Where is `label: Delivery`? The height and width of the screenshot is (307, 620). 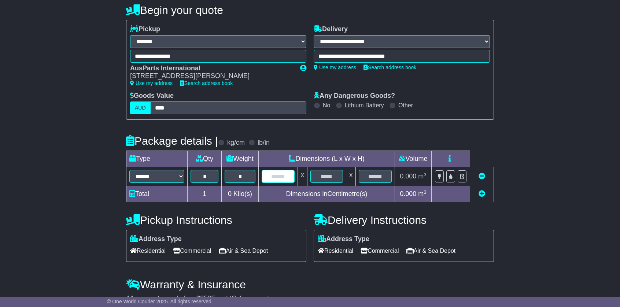
label: Delivery is located at coordinates (331, 29).